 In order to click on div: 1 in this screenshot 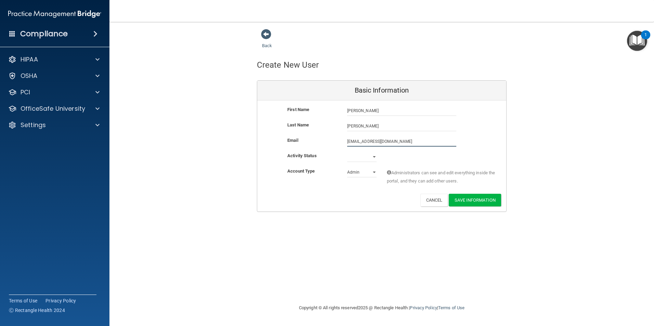, I will do `click(645, 39)`.